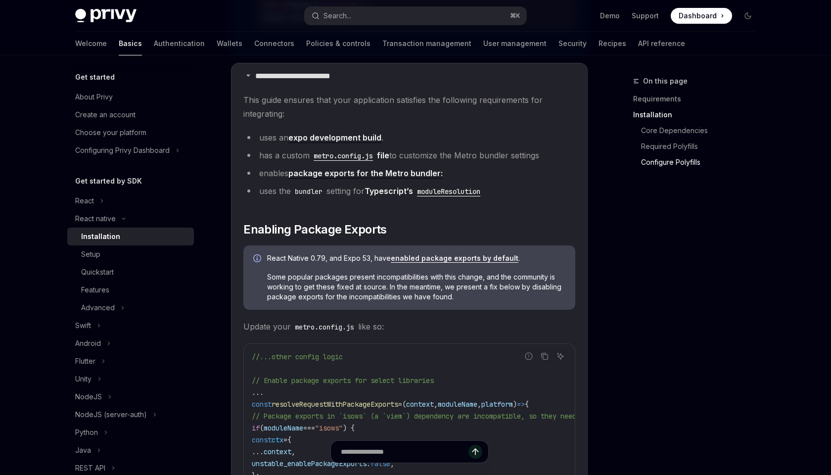 The image size is (831, 475). Describe the element at coordinates (89, 397) in the screenshot. I see `div: NodeJS` at that location.